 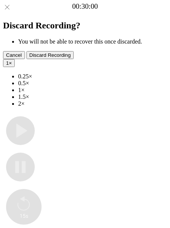 I want to click on button: Discard Recording, so click(x=50, y=55).